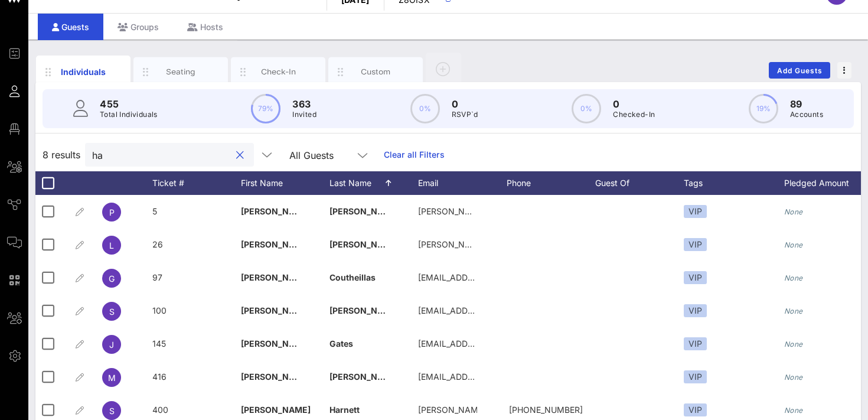  I want to click on div: Guests, so click(70, 27).